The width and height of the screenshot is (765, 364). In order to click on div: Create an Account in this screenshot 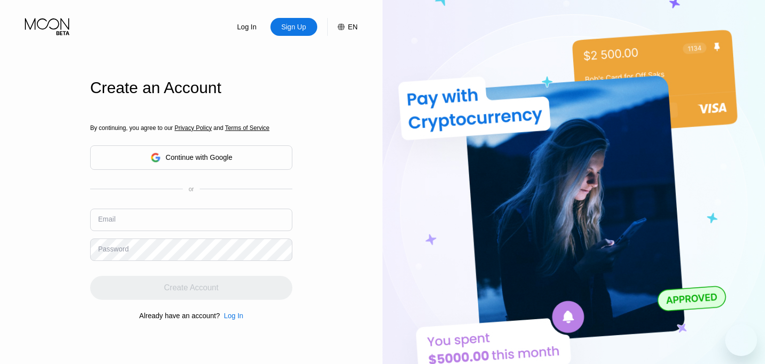, I will do `click(191, 88)`.